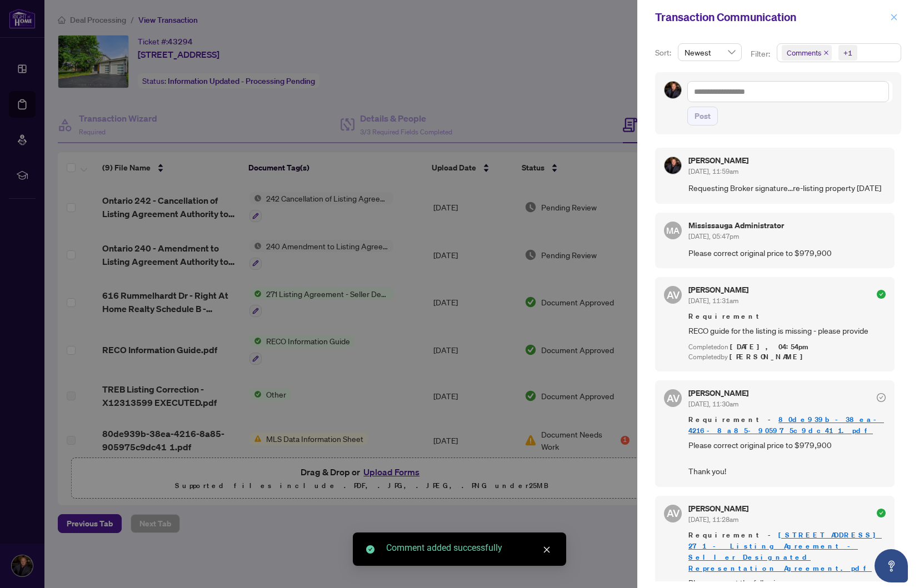 The image size is (919, 588). I want to click on a: 80de939b-38ea-4216-8a85-905975c9dc41 1.pdf, so click(787, 425).